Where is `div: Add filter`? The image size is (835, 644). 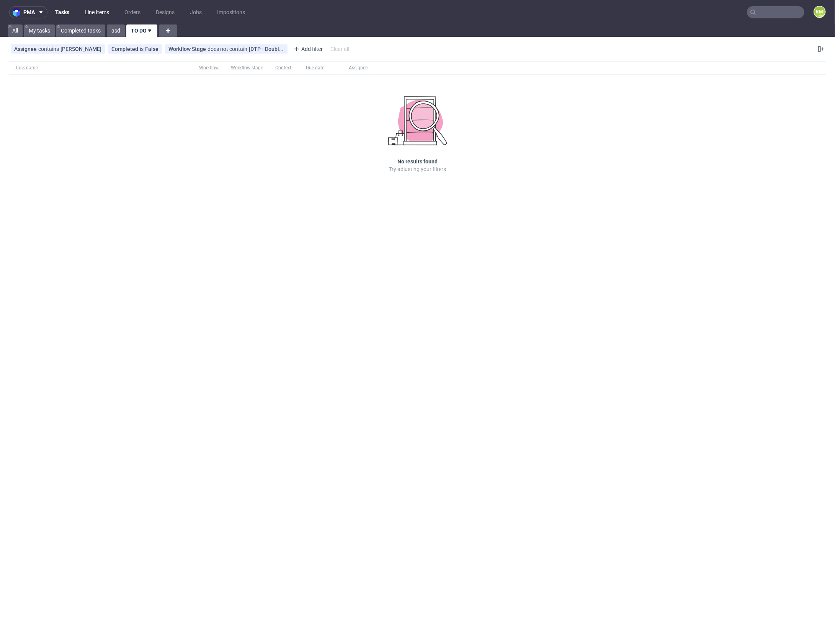 div: Add filter is located at coordinates (307, 49).